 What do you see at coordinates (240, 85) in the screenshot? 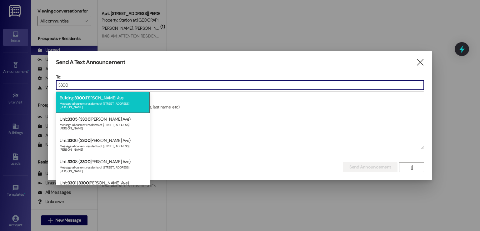
I see `input: Type to select the units, buildings, or communities you want to message. (e.g. 'Unit 1A', 'Buildi...` at bounding box center [240, 85].